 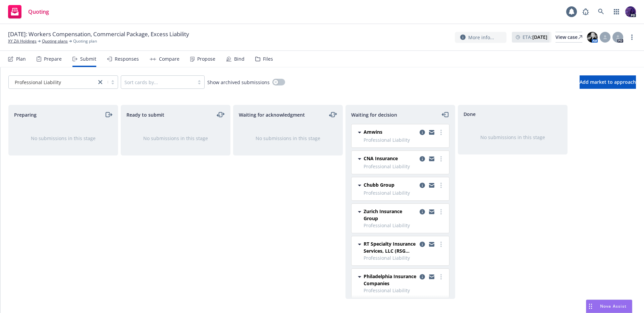 What do you see at coordinates (613, 306) in the screenshot?
I see `span: Nova Assist` at bounding box center [613, 306].